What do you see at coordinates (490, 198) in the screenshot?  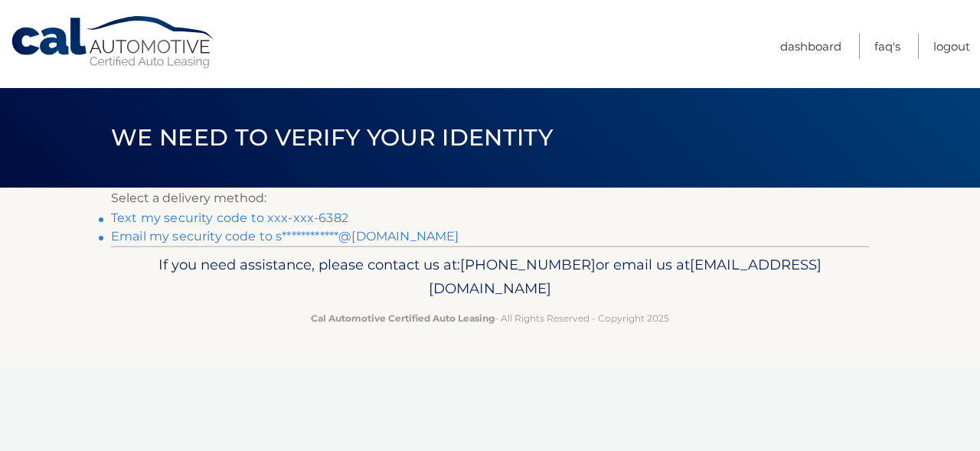 I see `p: Select a delivery method:` at bounding box center [490, 198].